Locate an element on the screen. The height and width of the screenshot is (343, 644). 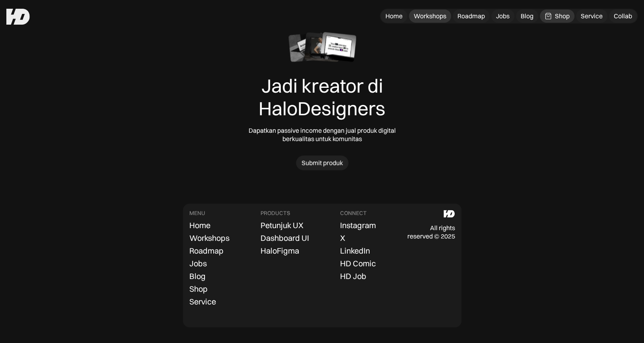
div: HD Comic is located at coordinates (358, 264).